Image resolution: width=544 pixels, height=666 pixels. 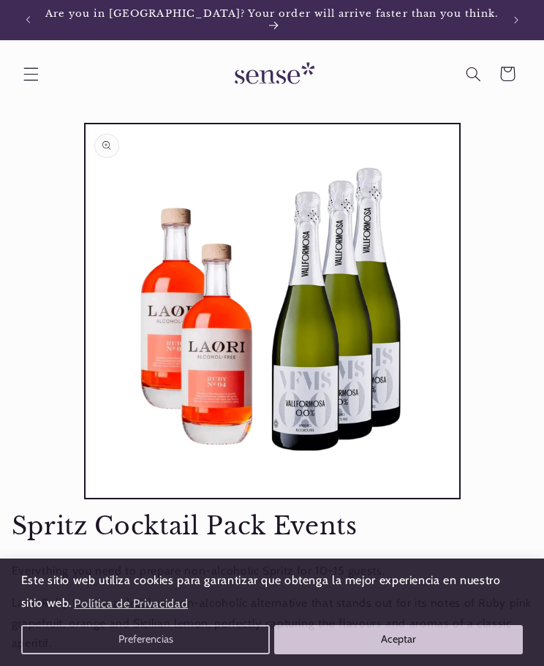 I want to click on a: Política de Privacidad (opens in a new tab), so click(x=131, y=603).